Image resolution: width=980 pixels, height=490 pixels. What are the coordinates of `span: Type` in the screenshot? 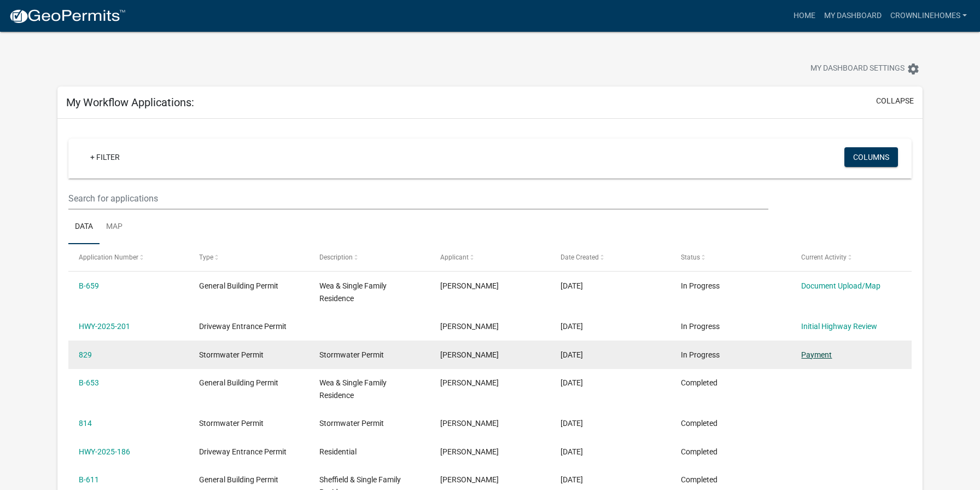 It's located at (206, 257).